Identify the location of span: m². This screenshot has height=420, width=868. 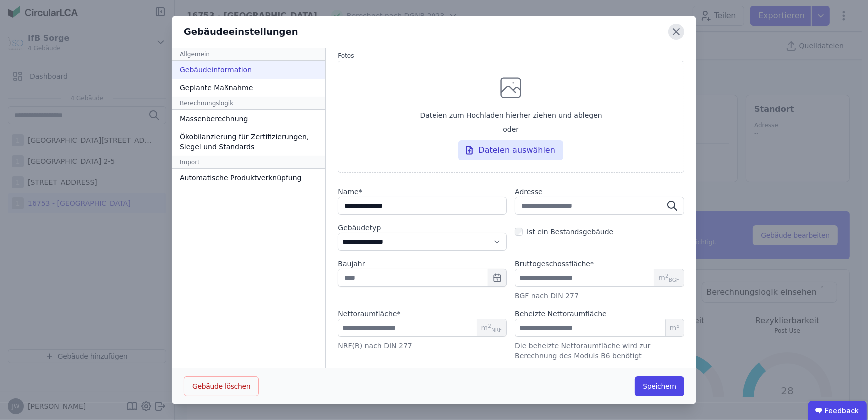
(675, 328).